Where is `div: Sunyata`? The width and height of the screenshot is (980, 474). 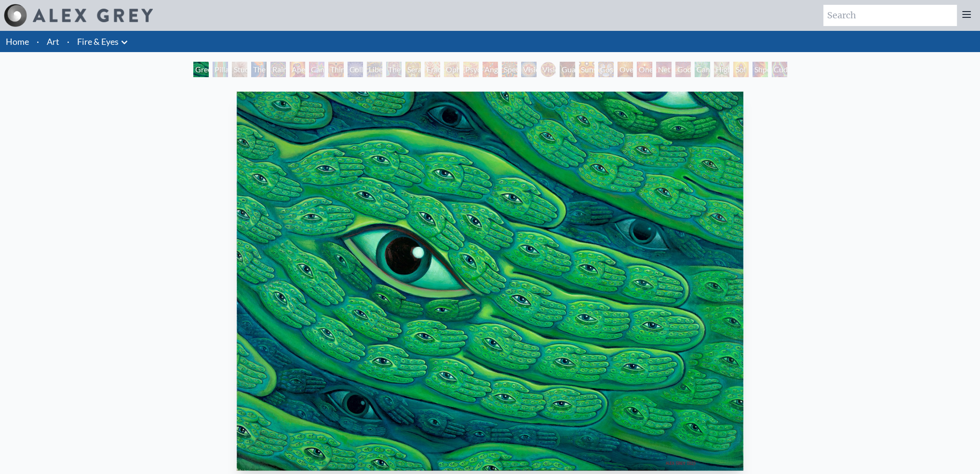 div: Sunyata is located at coordinates (587, 70).